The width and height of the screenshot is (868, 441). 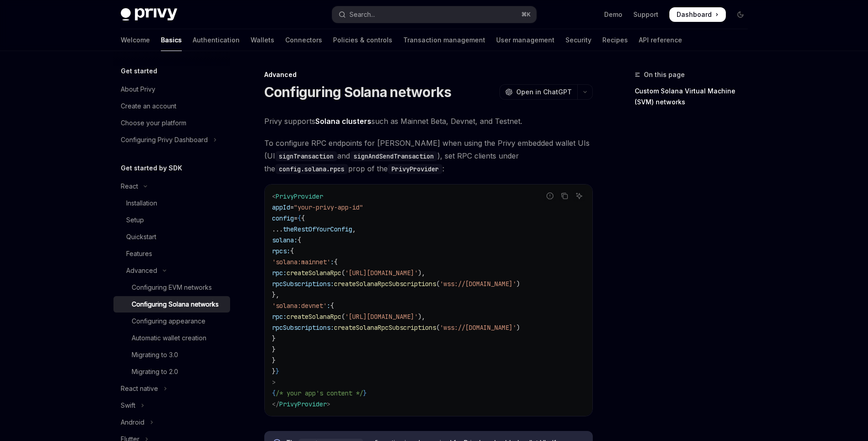 I want to click on a: API reference, so click(x=661, y=40).